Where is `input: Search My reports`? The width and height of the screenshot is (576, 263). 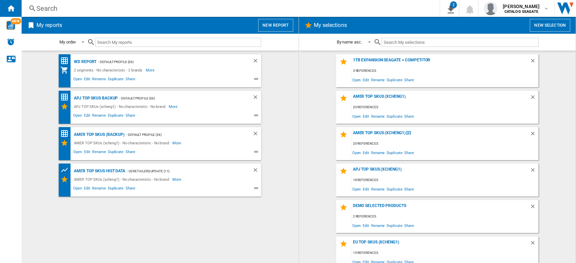
input: Search My reports is located at coordinates (178, 42).